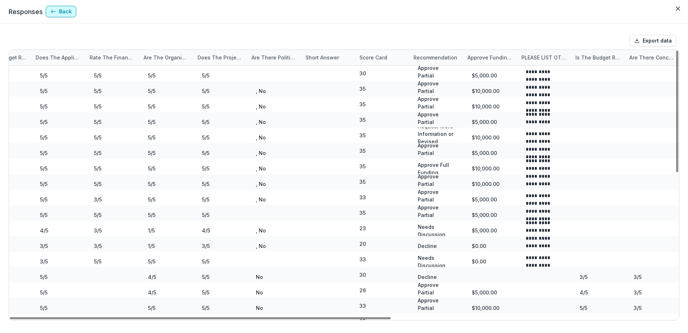  What do you see at coordinates (363, 228) in the screenshot?
I see `div: 23` at bounding box center [363, 228].